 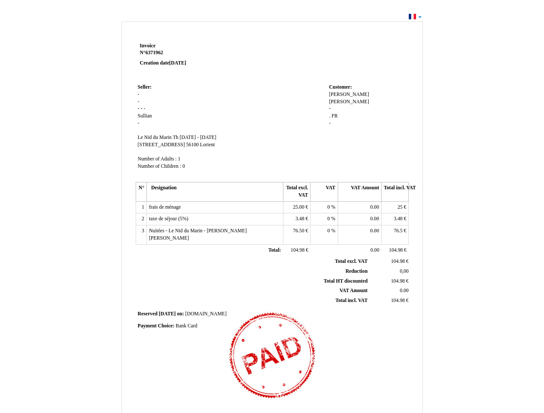 What do you see at coordinates (298, 231) in the screenshot?
I see `span: 76.50` at bounding box center [298, 231].